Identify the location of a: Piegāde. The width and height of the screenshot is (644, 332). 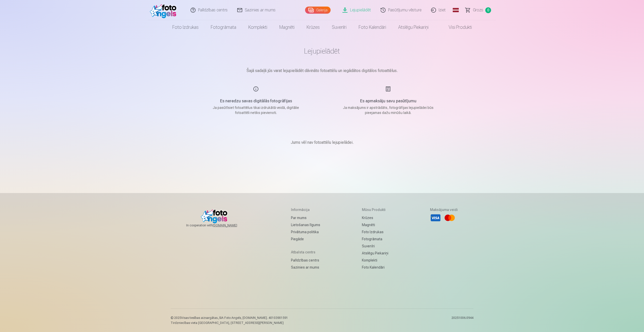
(306, 239).